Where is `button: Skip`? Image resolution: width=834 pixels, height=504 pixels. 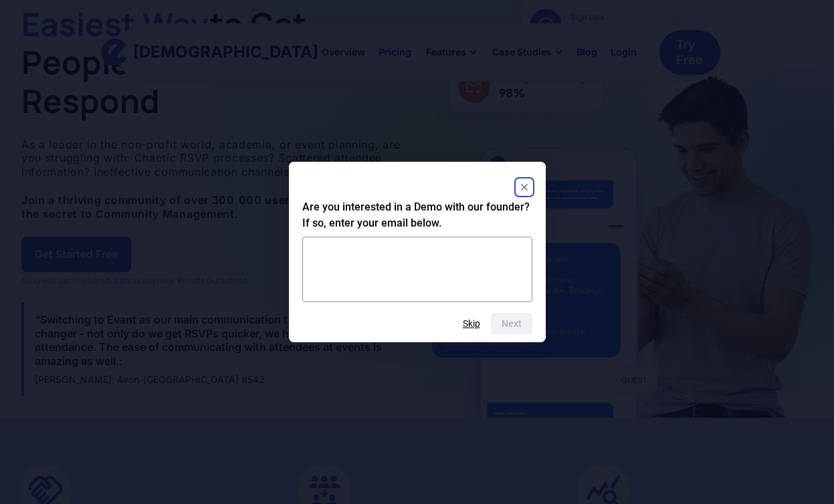 button: Skip is located at coordinates (472, 324).